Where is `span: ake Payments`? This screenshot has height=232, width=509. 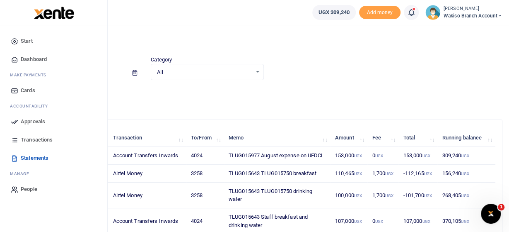 span: ake Payments is located at coordinates (30, 75).